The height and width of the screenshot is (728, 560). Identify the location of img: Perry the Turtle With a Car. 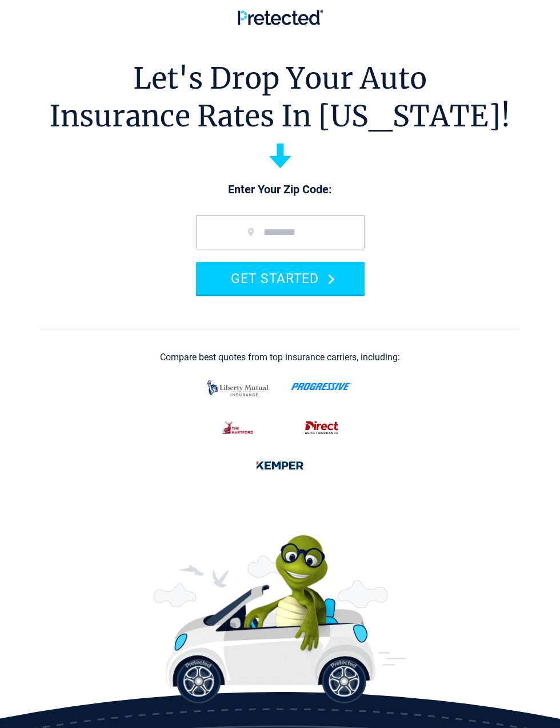
(280, 618).